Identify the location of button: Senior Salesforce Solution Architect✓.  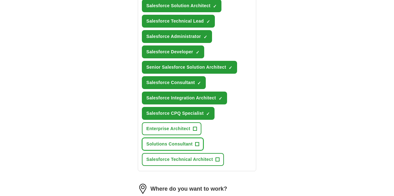
(189, 67).